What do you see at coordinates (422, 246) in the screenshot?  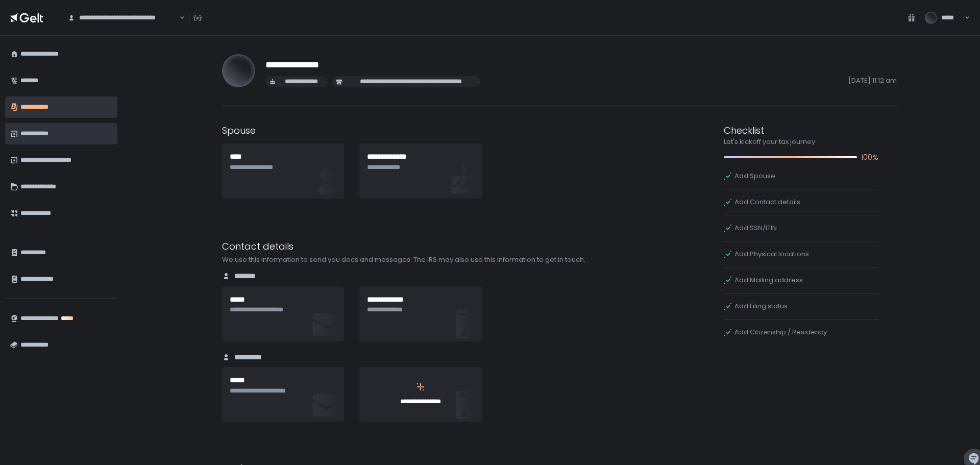 I see `div: Contact details` at bounding box center [422, 246].